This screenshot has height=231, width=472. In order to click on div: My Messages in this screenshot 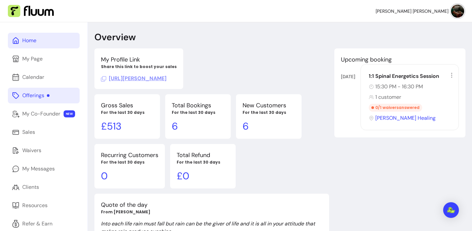, I will do `click(38, 169)`.